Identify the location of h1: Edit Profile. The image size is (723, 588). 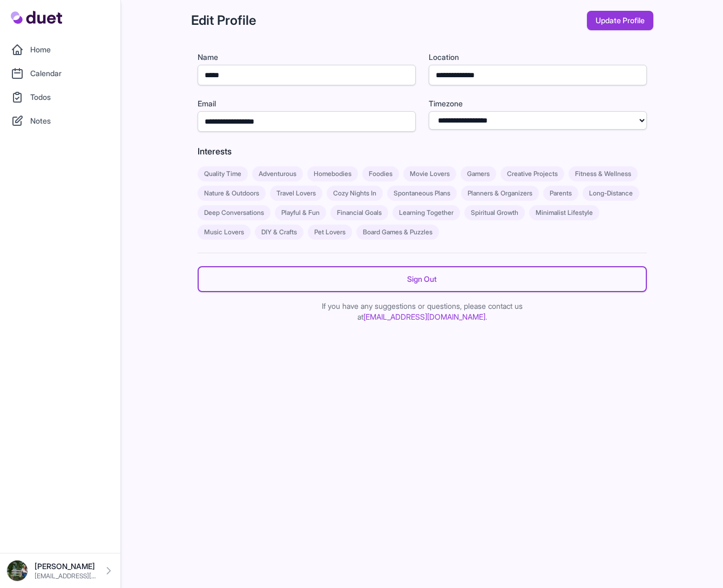
(223, 21).